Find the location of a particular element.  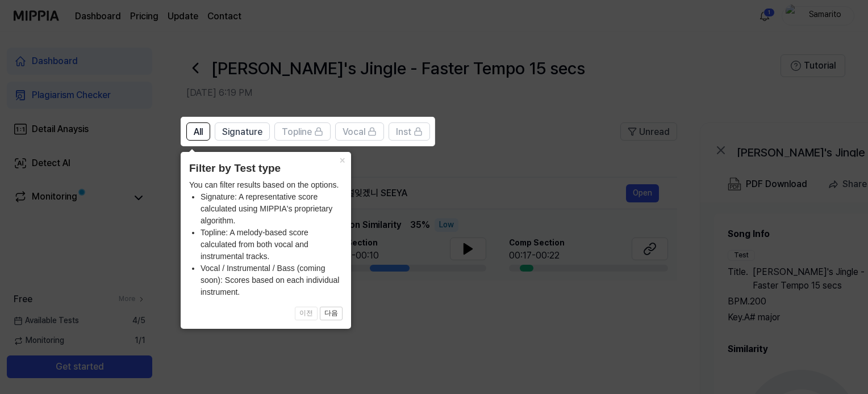

span: All is located at coordinates (198, 132).